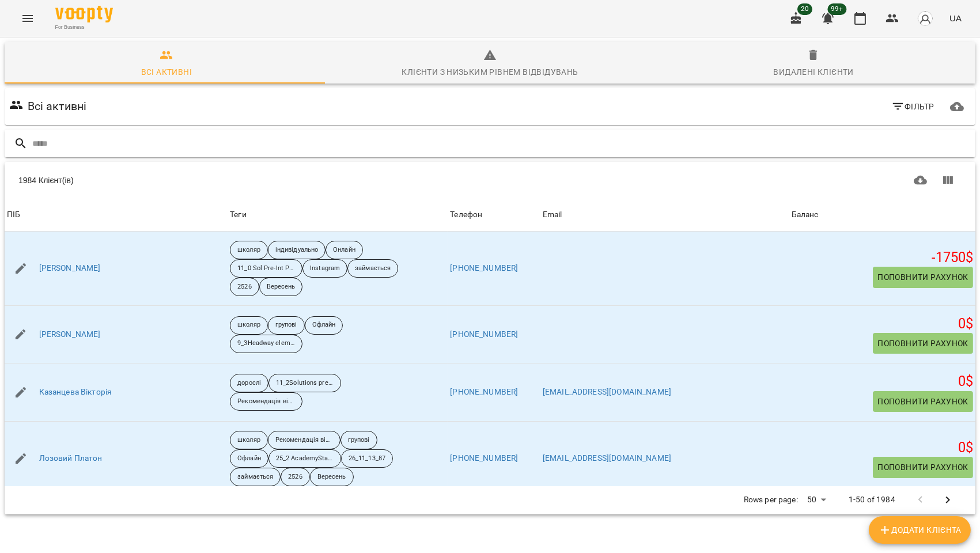 The height and width of the screenshot is (553, 980). What do you see at coordinates (882, 258) in the screenshot?
I see `h5: -1750 $` at bounding box center [882, 258].